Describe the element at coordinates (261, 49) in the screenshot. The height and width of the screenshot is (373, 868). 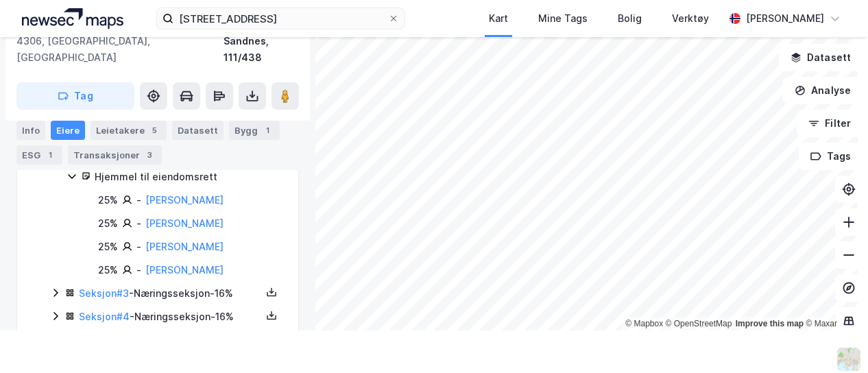
I see `div: Sandnes, 111/438` at that location.